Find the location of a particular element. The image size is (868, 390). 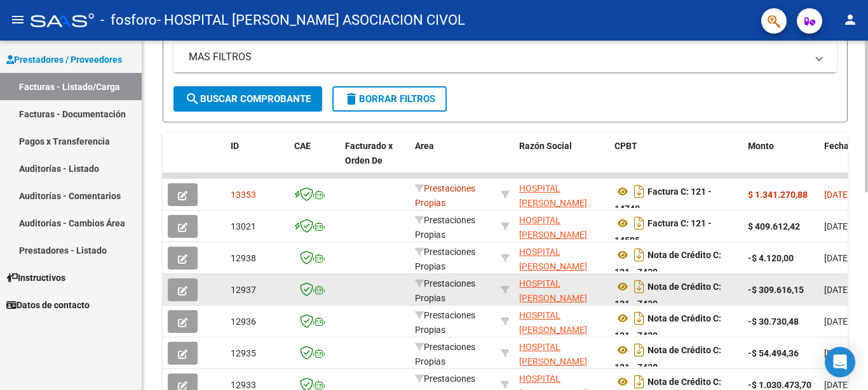

datatable-header-cell: Facturado x Orden De is located at coordinates (375, 160).